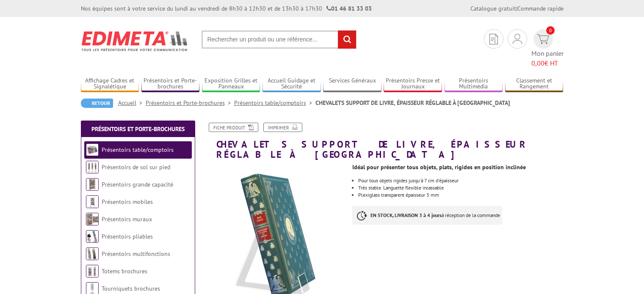 This screenshot has height=294, width=644. I want to click on img: Présentoirs muraux, so click(92, 219).